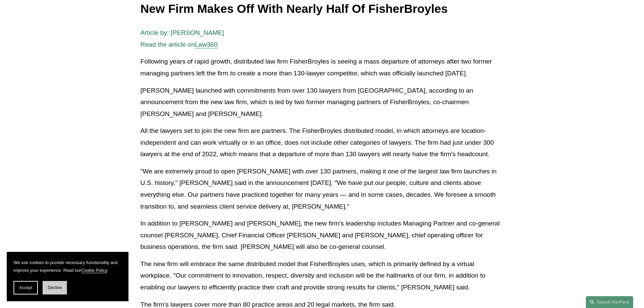  I want to click on a: Search this site, so click(610, 302).